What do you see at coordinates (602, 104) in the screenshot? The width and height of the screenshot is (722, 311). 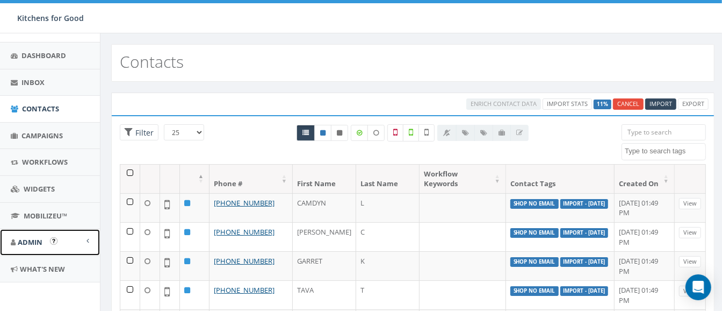 I see `label: 11%` at bounding box center [602, 104].